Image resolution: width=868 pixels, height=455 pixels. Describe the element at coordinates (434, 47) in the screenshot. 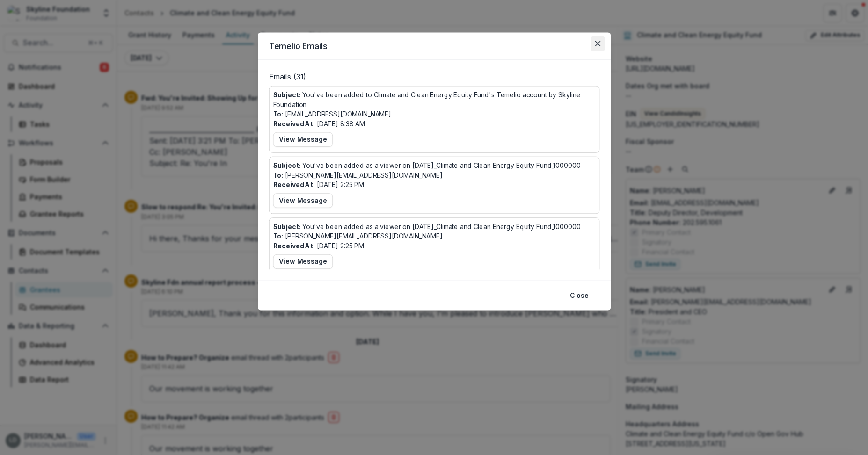

I see `header: Temelio Emails` at that location.